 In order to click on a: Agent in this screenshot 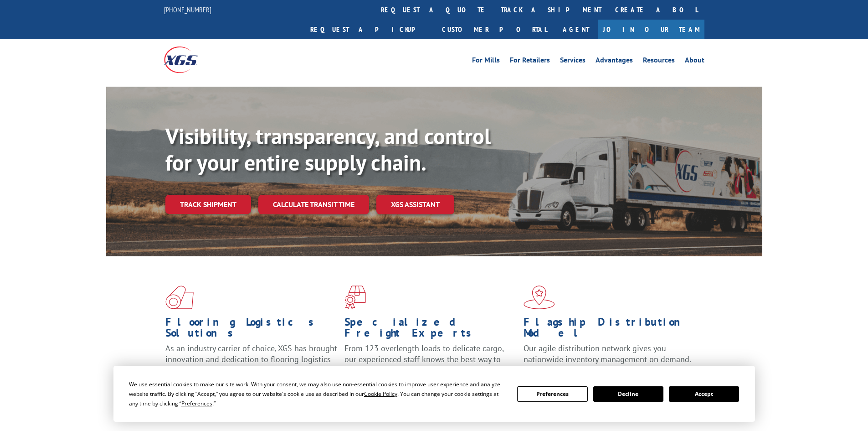, I will do `click(575, 29)`.